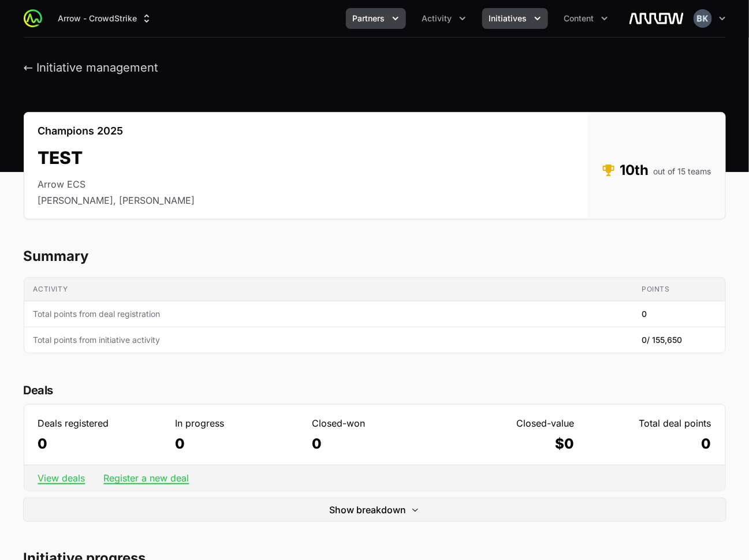 The height and width of the screenshot is (560, 749). I want to click on button: Initiatives, so click(515, 18).